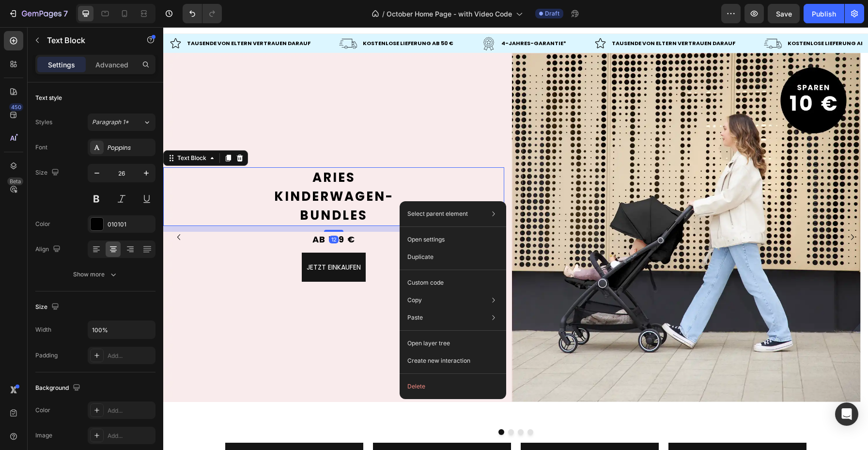 Image resolution: width=868 pixels, height=450 pixels. I want to click on button: Publish, so click(824, 14).